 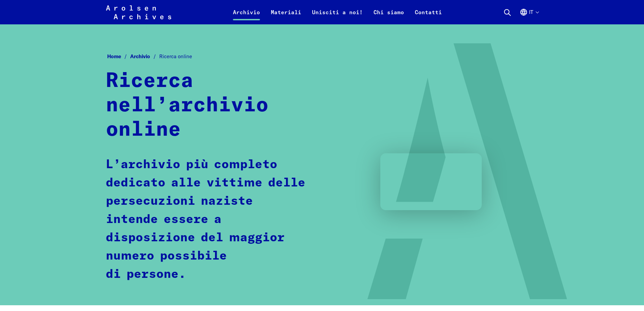 I want to click on a: Home, so click(x=119, y=56).